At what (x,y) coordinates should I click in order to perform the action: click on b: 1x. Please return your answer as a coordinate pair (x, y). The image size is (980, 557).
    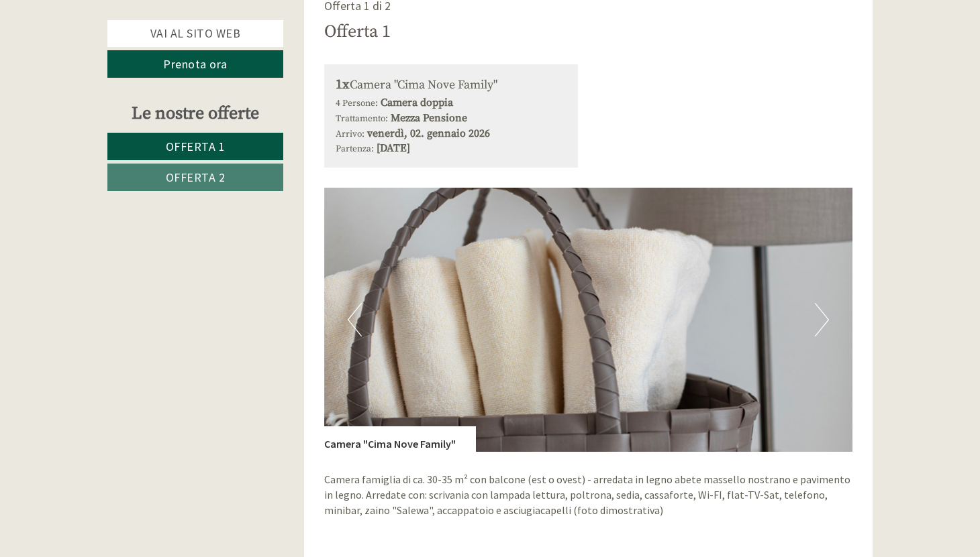
    Looking at the image, I should click on (342, 84).